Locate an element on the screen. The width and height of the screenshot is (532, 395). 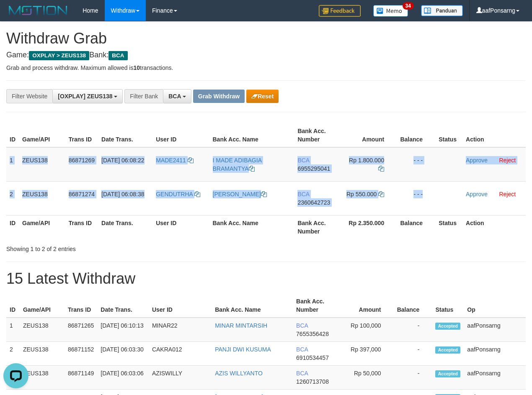
button: BCA is located at coordinates (177, 96).